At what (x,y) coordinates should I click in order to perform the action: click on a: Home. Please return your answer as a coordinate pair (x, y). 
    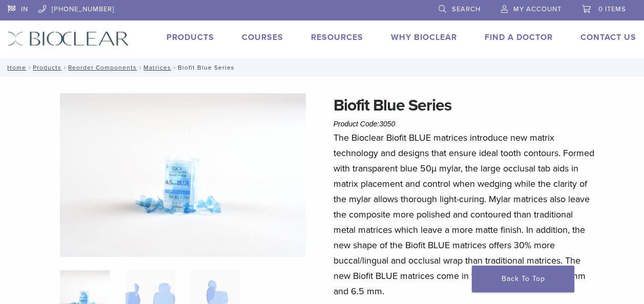
    Looking at the image, I should click on (15, 68).